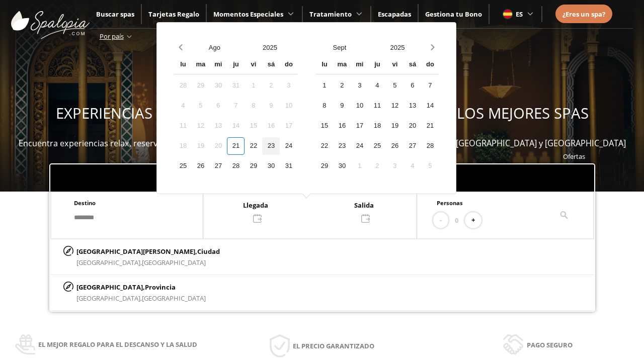  What do you see at coordinates (160, 287) in the screenshot?
I see `span: Provincia` at bounding box center [160, 287].